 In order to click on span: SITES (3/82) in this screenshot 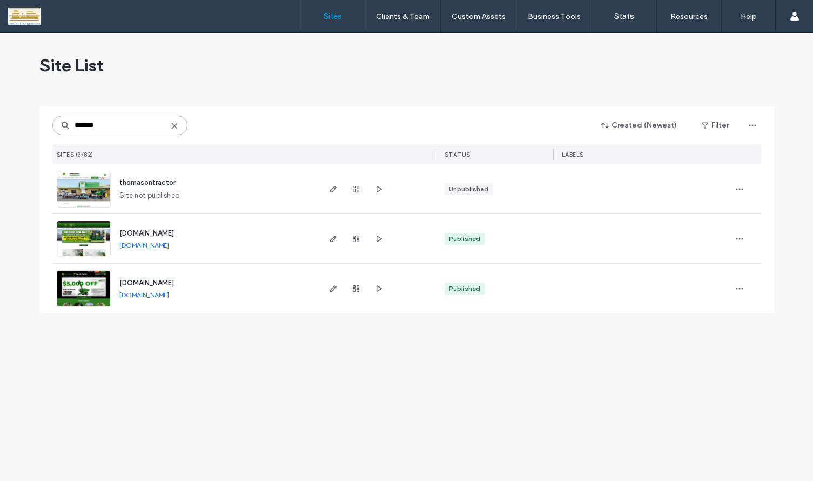, I will do `click(75, 154)`.